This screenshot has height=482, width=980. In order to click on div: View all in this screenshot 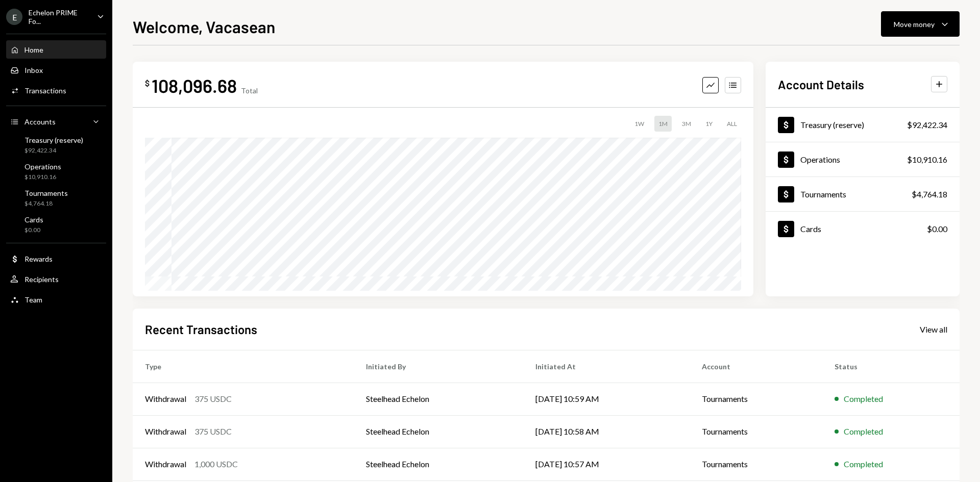, I will do `click(934, 329)`.